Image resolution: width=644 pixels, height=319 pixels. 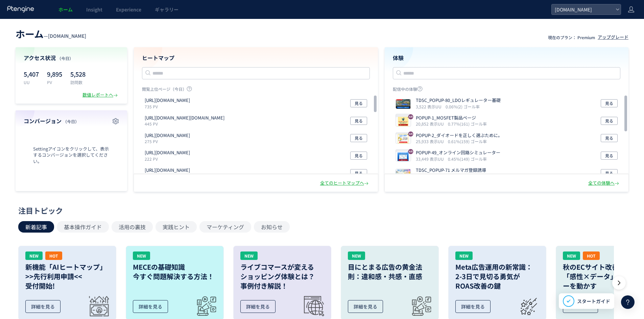 I want to click on p: 5,407, so click(x=31, y=74).